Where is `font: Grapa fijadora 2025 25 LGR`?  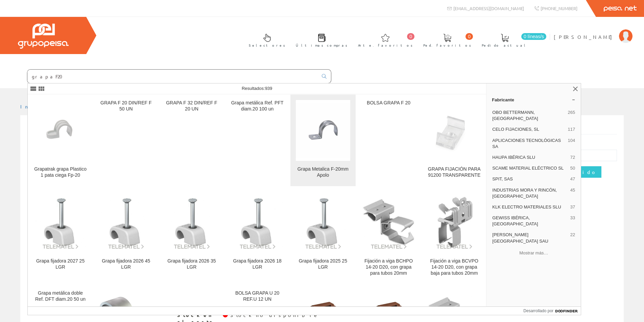 font: Grapa fijadora 2025 25 LGR is located at coordinates (322, 263).